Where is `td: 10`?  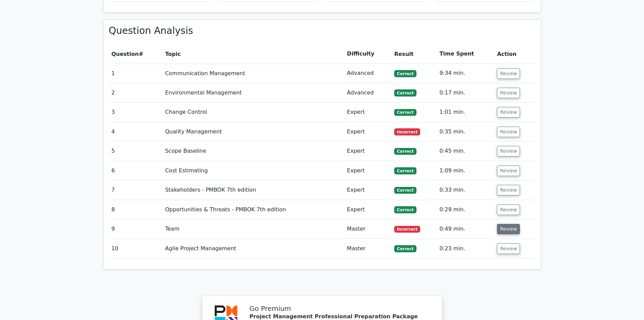 td: 10 is located at coordinates (136, 248).